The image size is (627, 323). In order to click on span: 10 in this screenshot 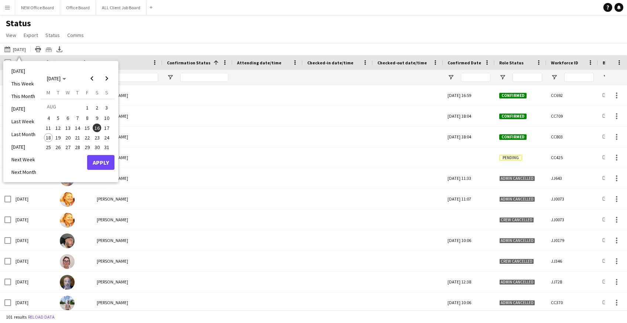, I will do `click(107, 118)`.